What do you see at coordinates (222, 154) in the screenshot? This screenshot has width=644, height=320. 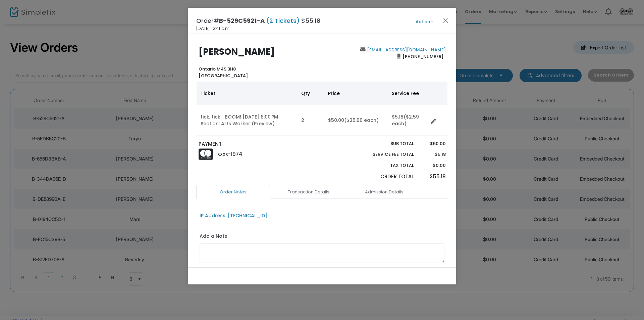 I see `span: XXXX` at bounding box center [222, 154].